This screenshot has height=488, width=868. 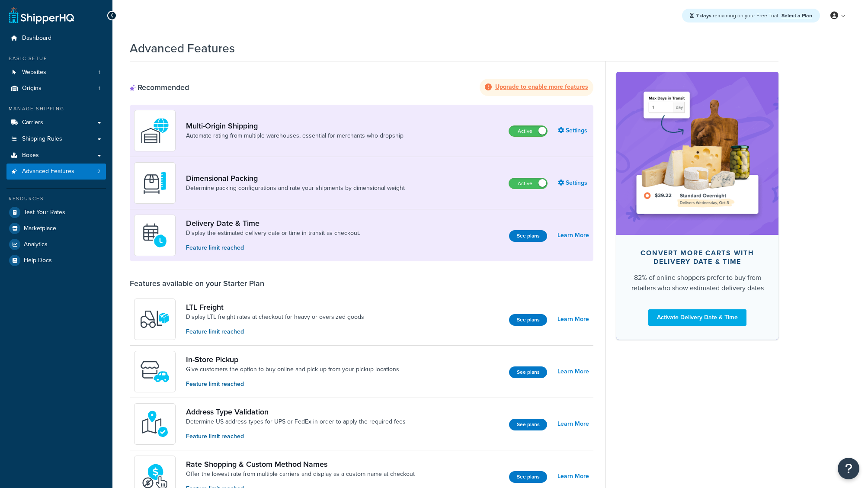 What do you see at coordinates (296, 422) in the screenshot?
I see `a: Determine US address types for UPS or FedEx in order to apply the required fees` at bounding box center [296, 422].